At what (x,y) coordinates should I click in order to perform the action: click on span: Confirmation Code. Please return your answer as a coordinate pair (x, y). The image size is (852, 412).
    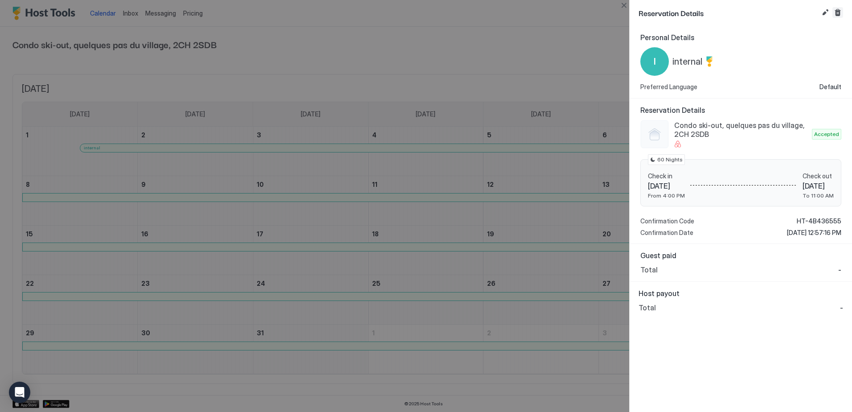
    Looking at the image, I should click on (667, 221).